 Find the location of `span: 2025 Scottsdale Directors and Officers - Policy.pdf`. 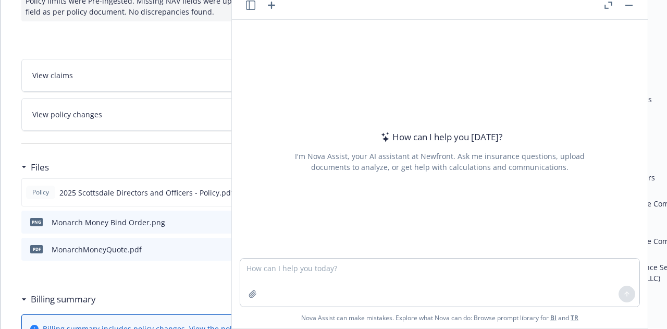

span: 2025 Scottsdale Directors and Officers - Policy.pdf is located at coordinates (146, 192).